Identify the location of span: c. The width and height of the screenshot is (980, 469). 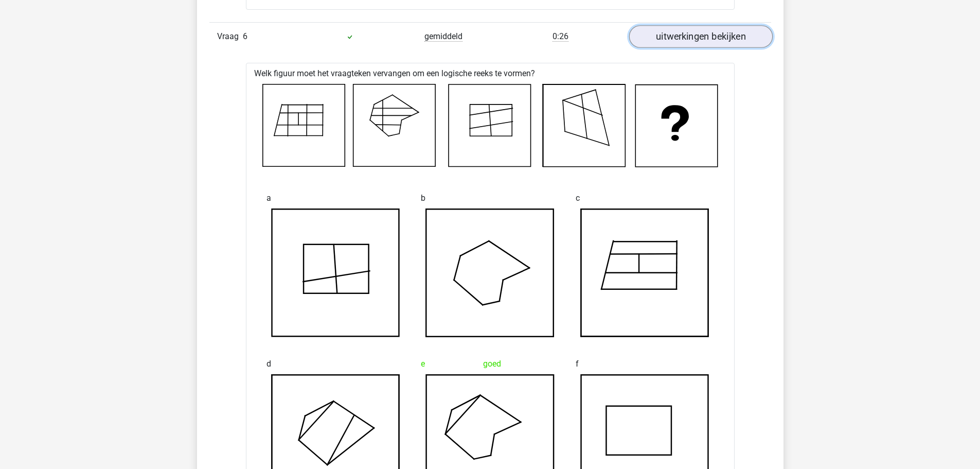
(578, 198).